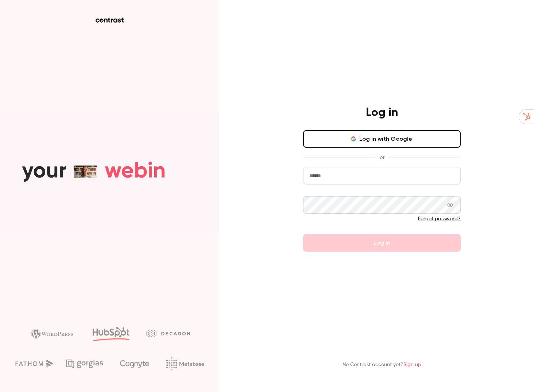  What do you see at coordinates (439, 219) in the screenshot?
I see `a: Forgot password?` at bounding box center [439, 219].